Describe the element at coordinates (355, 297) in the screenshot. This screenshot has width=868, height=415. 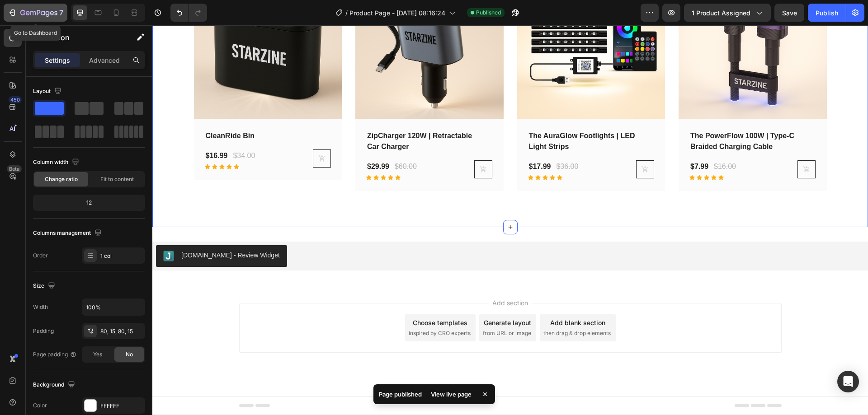
I see `div: Generate layout` at that location.